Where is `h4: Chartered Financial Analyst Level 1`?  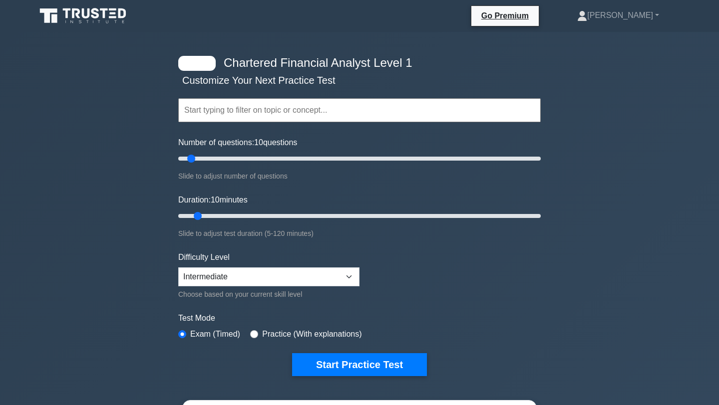 h4: Chartered Financial Analyst Level 1 is located at coordinates (355, 63).